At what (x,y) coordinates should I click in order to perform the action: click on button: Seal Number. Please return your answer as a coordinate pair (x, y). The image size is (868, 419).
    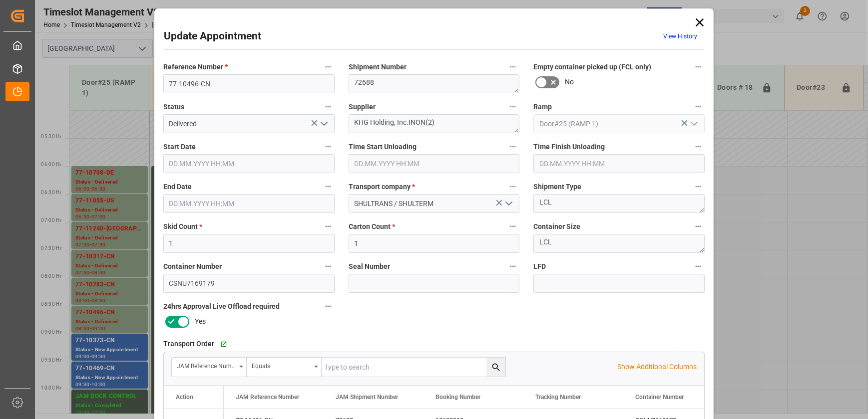
    Looking at the image, I should click on (513, 267).